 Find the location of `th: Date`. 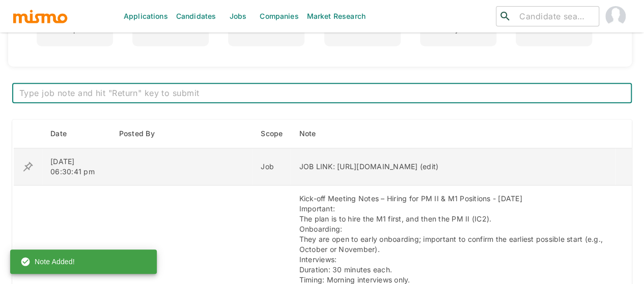

th: Date is located at coordinates (77, 134).